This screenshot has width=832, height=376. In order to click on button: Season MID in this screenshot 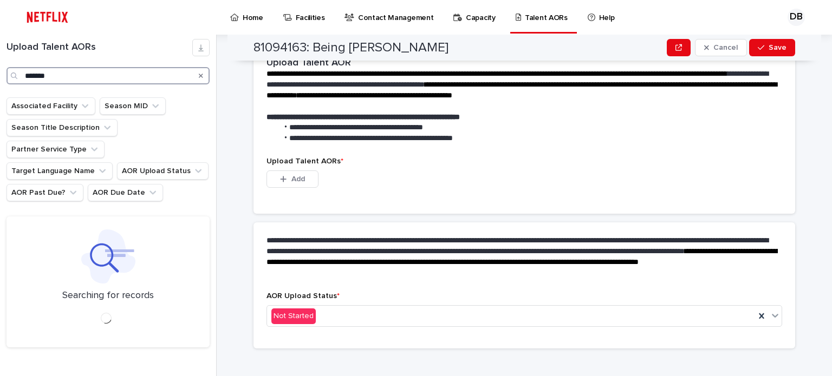, I will do `click(133, 106)`.